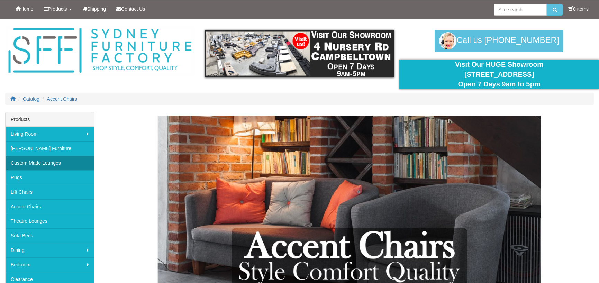 Image resolution: width=599 pixels, height=283 pixels. I want to click on span: Products, so click(57, 9).